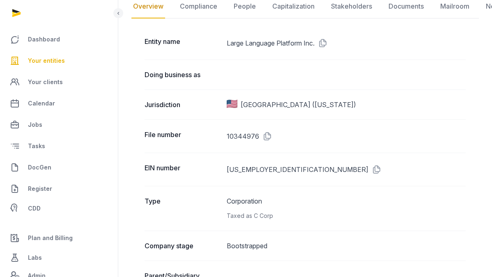  What do you see at coordinates (35, 125) in the screenshot?
I see `span: Jobs` at bounding box center [35, 125].